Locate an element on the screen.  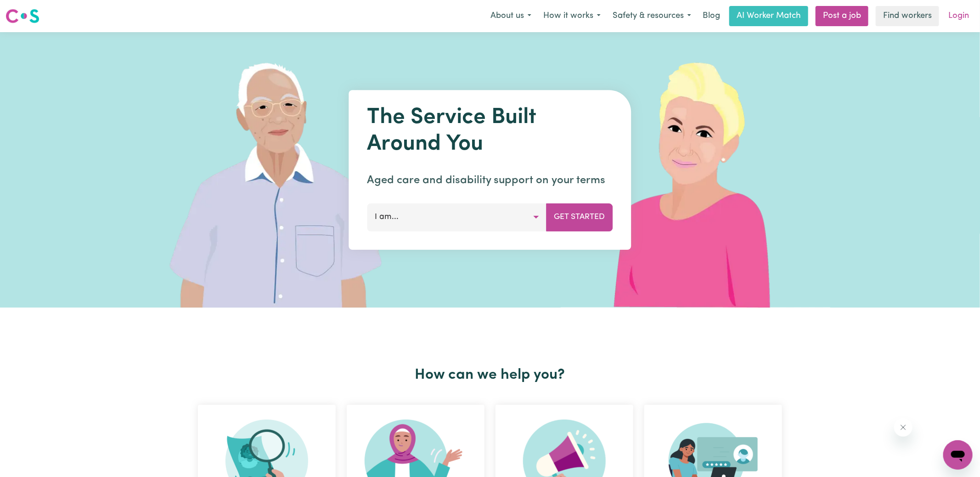
button: Get Started is located at coordinates (579, 217).